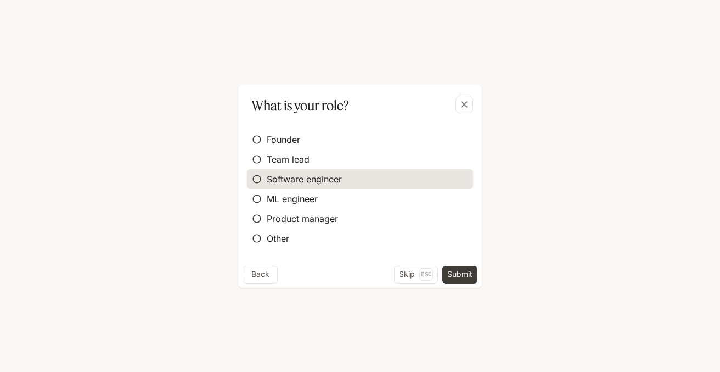 This screenshot has width=720, height=372. What do you see at coordinates (302, 218) in the screenshot?
I see `span: Product manager` at bounding box center [302, 218].